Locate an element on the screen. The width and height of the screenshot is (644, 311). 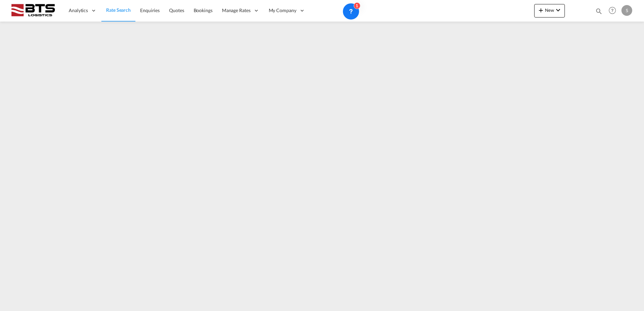
span: Analytics is located at coordinates (78, 10).